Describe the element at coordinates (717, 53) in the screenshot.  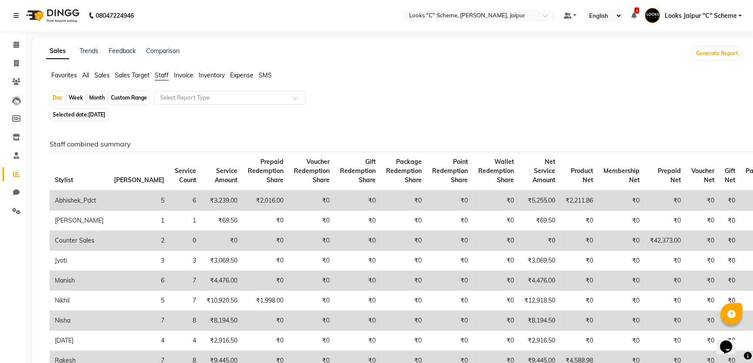
I see `button: Generate Report` at that location.